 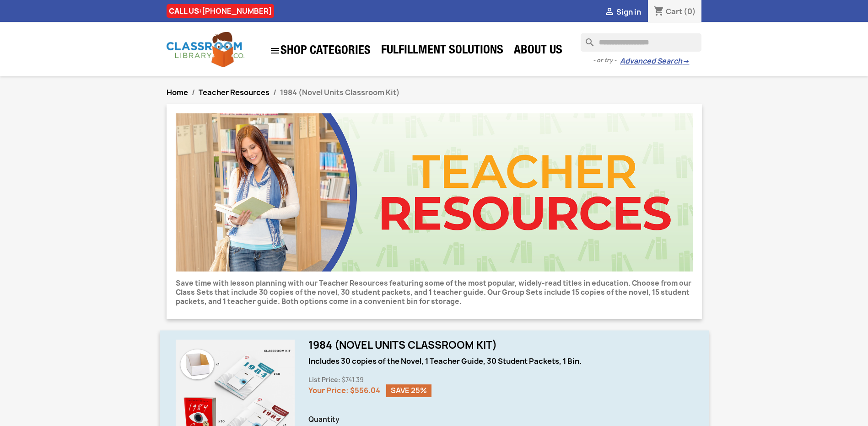 I want to click on a: About Us, so click(x=538, y=51).